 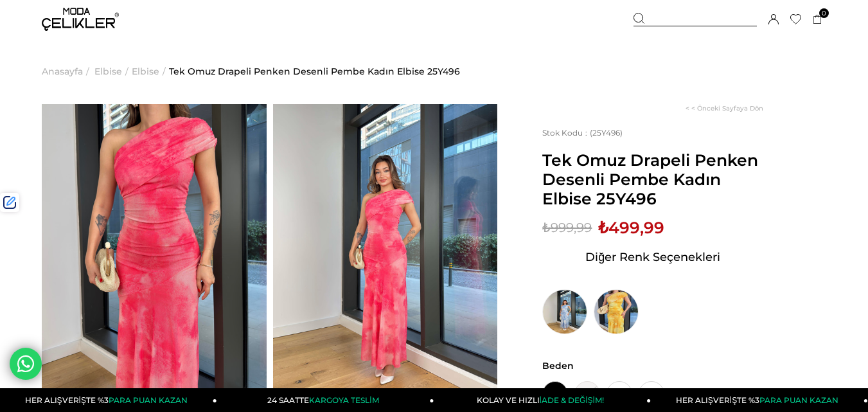 I want to click on span: S, so click(x=555, y=395).